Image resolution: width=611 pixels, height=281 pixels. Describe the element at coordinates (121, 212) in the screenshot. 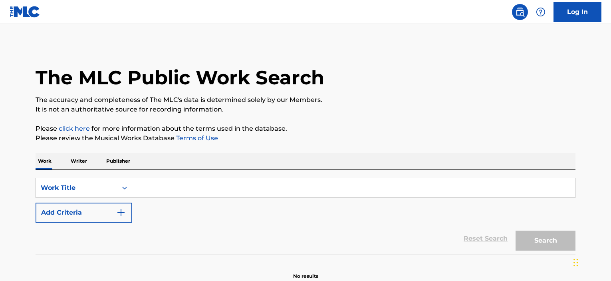

I see `img: 9d2ae6d4665cec9f34b9.svg` at that location.